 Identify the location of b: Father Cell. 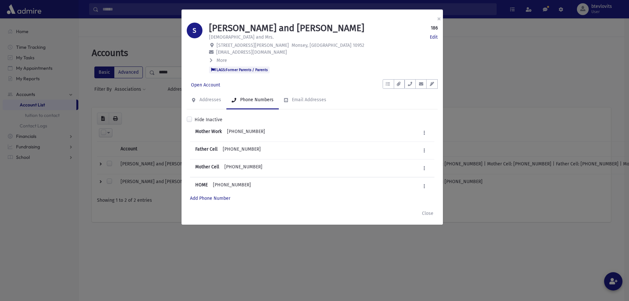
(207, 149).